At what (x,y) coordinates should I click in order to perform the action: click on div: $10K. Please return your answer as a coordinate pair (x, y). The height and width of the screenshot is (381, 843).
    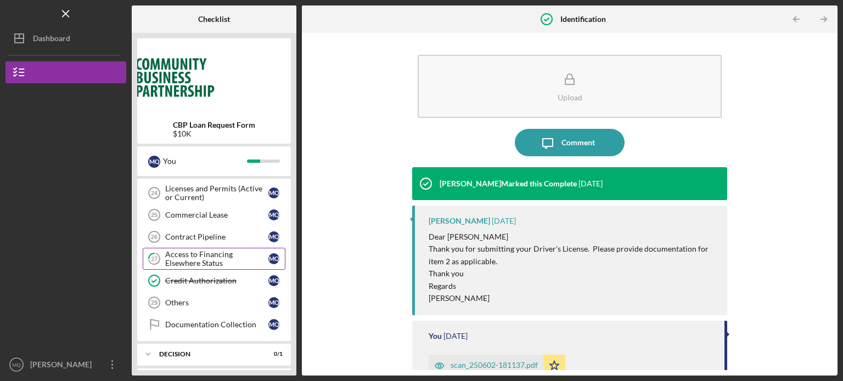
    Looking at the image, I should click on (214, 134).